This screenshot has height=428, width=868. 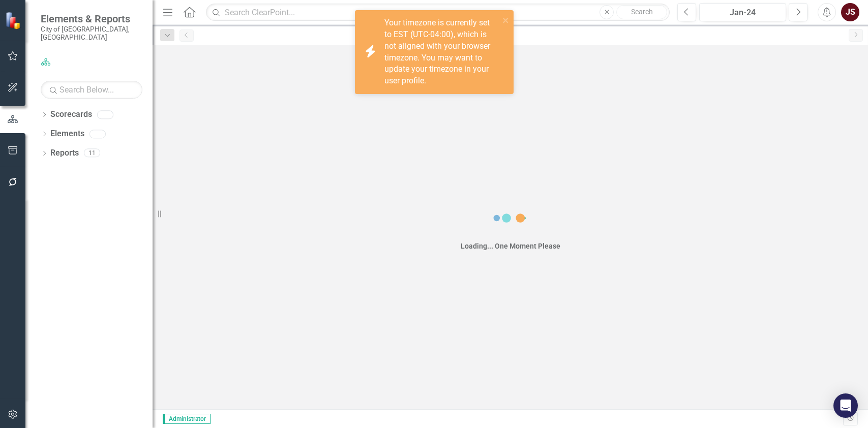 What do you see at coordinates (14, 21) in the screenshot?
I see `img: ClearPoint Strategy` at bounding box center [14, 21].